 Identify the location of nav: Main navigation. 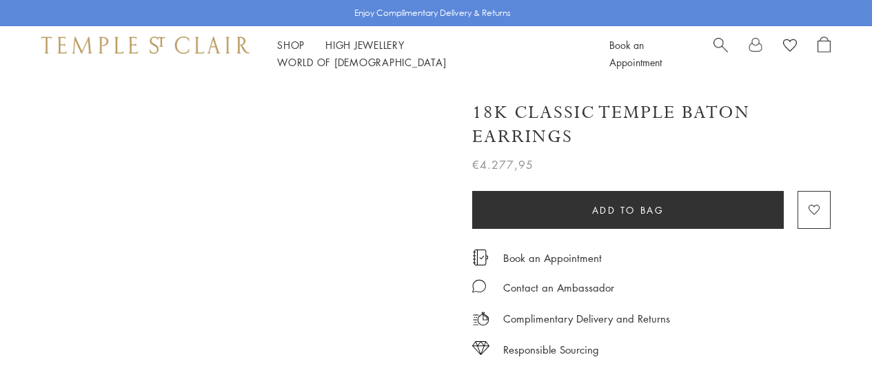
(427, 54).